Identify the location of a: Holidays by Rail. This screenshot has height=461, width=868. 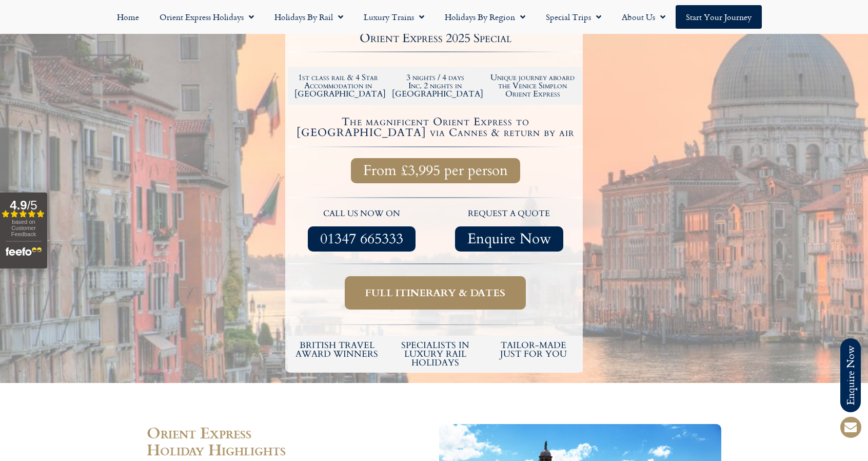
(309, 17).